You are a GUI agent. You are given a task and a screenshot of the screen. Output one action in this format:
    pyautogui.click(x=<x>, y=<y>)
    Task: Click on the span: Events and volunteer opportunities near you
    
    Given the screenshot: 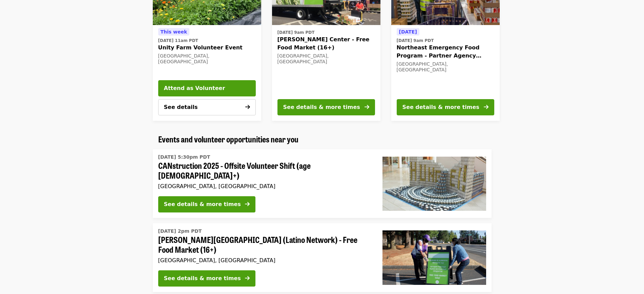 What is the action you would take?
    pyautogui.click(x=228, y=139)
    